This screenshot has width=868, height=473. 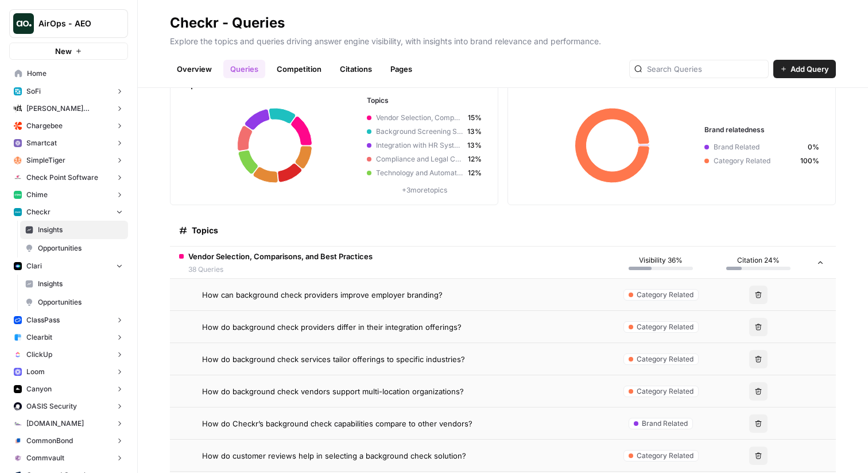 I want to click on a: Home, so click(x=68, y=73).